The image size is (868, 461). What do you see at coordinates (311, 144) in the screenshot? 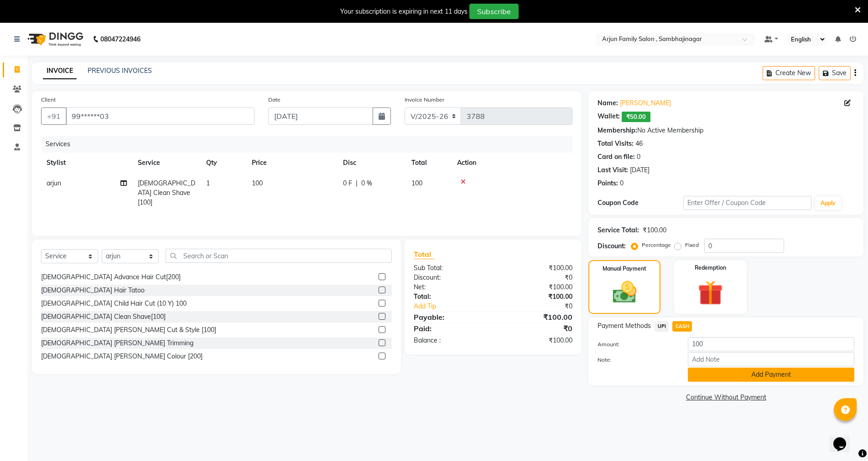
I see `div: Services` at bounding box center [311, 144].